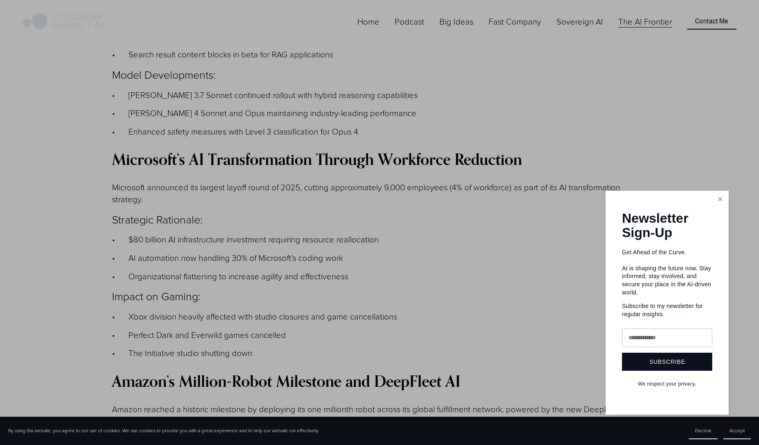 The width and height of the screenshot is (759, 445). Describe the element at coordinates (667, 362) in the screenshot. I see `button: Subscribe` at that location.